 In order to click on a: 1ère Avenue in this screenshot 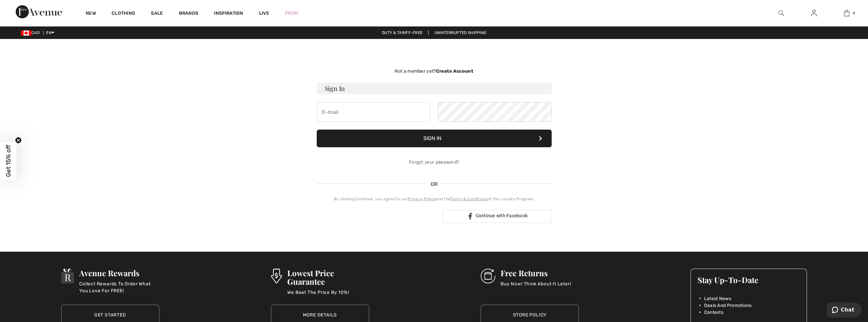, I will do `click(39, 12)`.